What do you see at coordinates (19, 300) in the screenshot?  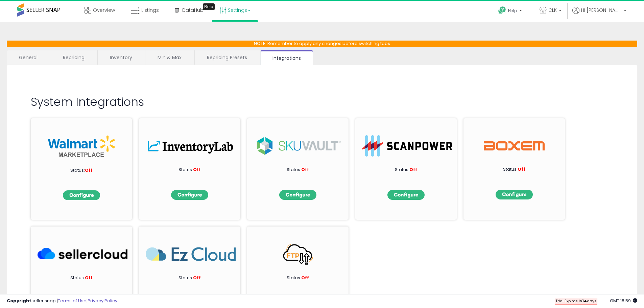 I see `strong: Copyright` at bounding box center [19, 300].